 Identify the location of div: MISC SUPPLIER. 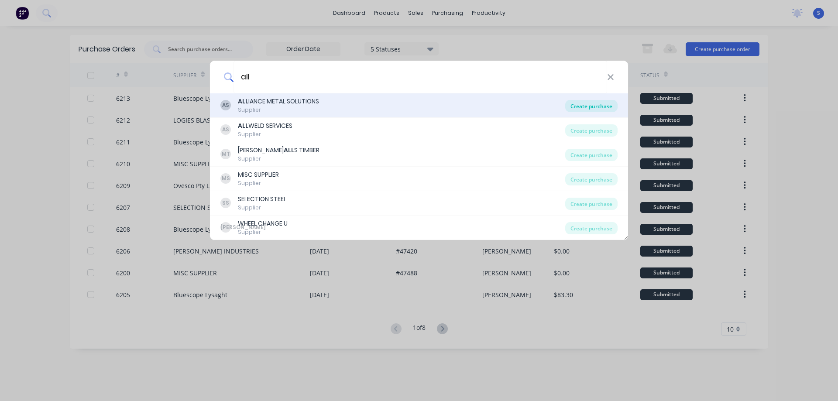
(258, 174).